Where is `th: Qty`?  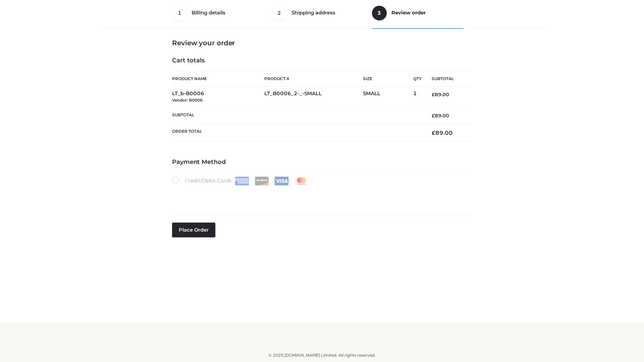 th: Qty is located at coordinates (418, 79).